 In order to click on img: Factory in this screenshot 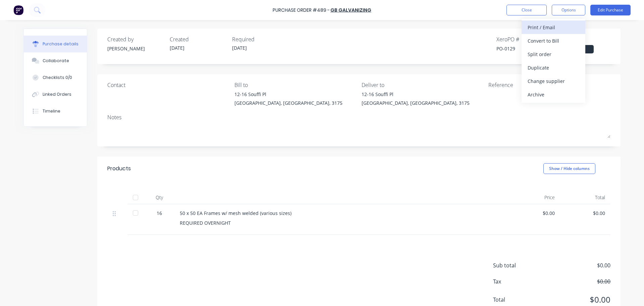, I will do `click(18, 10)`.